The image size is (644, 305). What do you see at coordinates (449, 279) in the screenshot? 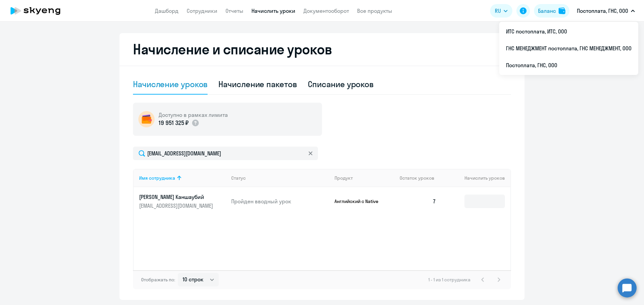
I see `span: 1 - 1 из 1 сотрудника` at bounding box center [449, 279].